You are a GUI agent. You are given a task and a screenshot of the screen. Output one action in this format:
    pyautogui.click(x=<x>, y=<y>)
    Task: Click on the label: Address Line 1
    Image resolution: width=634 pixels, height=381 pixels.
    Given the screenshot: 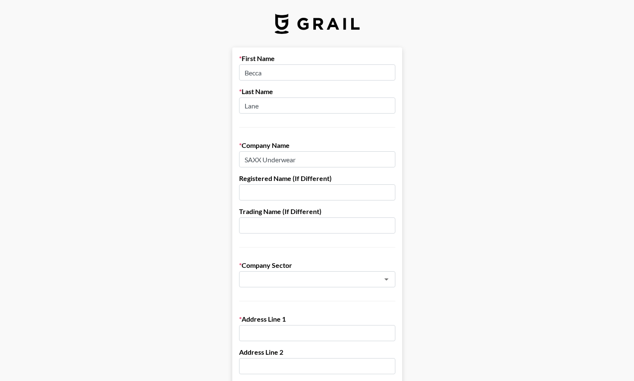 What is the action you would take?
    pyautogui.click(x=317, y=320)
    